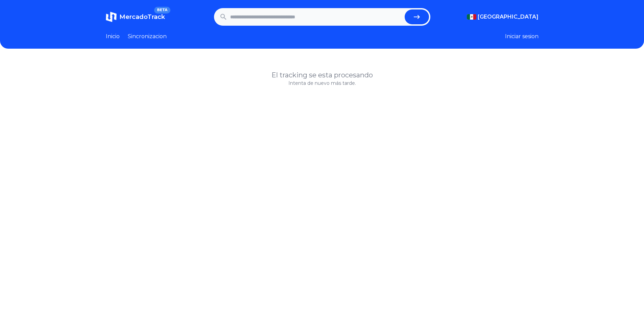 The width and height of the screenshot is (644, 317). I want to click on a: Sincronizacion, so click(147, 37).